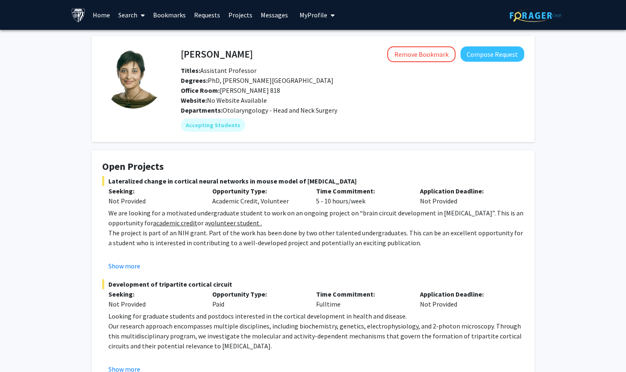  I want to click on a: Search, so click(132, 15).